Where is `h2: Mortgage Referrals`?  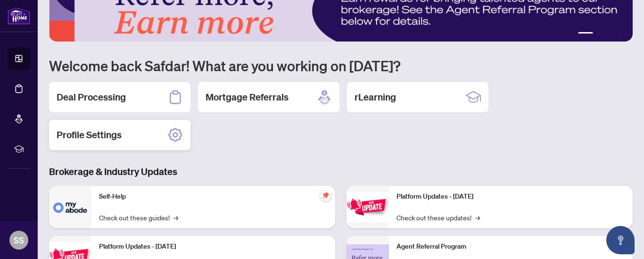
h2: Mortgage Referrals is located at coordinates (247, 97).